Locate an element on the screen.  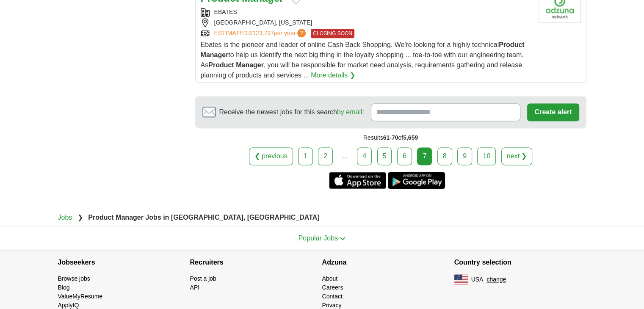
a: Post a job is located at coordinates (203, 279).